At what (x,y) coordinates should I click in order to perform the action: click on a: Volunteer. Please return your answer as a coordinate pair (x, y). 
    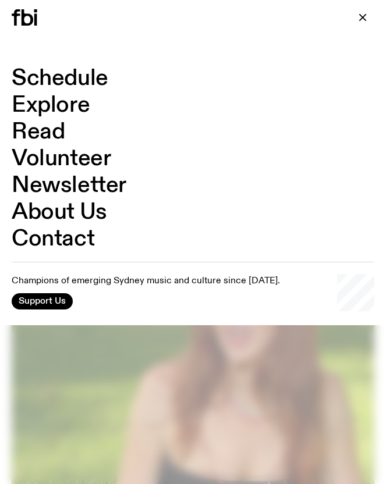
    Looking at the image, I should click on (61, 159).